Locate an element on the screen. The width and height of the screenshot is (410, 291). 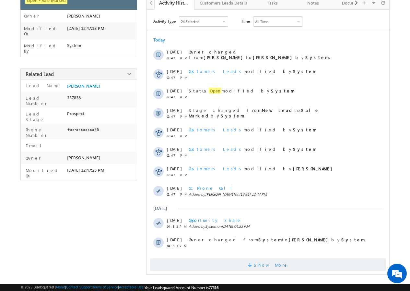
strong: New Lead is located at coordinates (278, 110).